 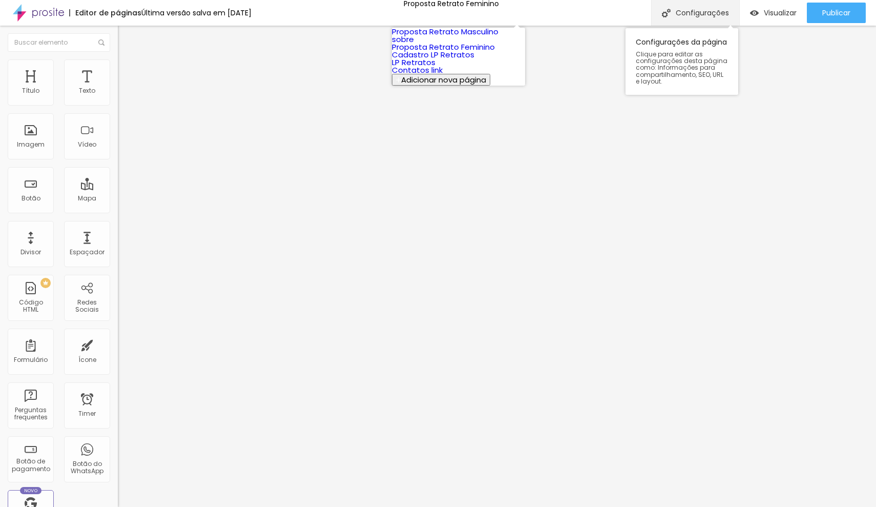 I want to click on span: Visualizar, so click(x=780, y=13).